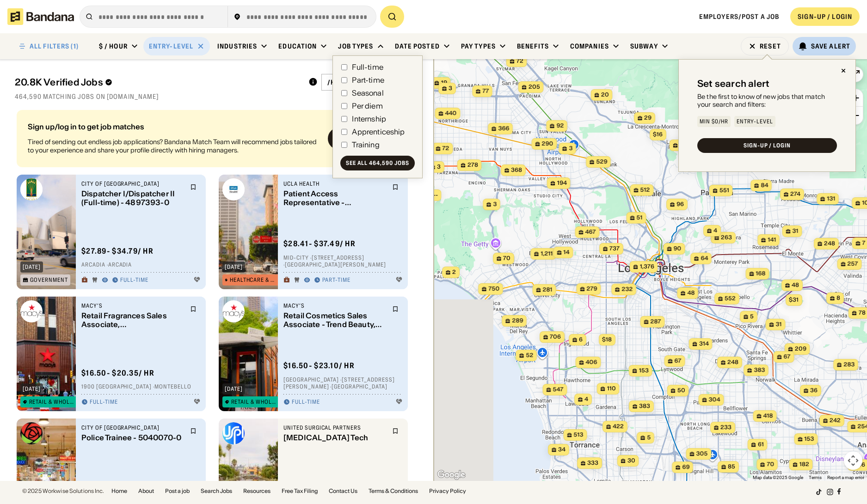  Describe the element at coordinates (724, 190) in the screenshot. I see `span: 551` at that location.